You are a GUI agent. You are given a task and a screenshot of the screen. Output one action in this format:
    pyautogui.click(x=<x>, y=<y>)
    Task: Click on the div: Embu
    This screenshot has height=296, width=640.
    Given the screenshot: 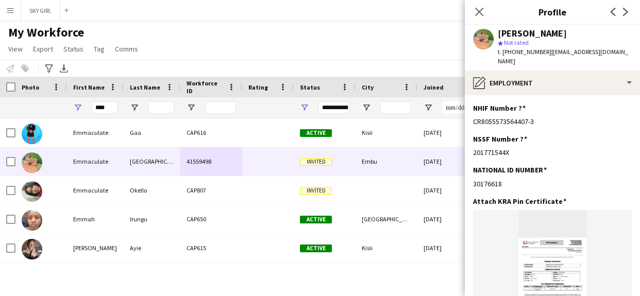 What is the action you would take?
    pyautogui.click(x=386, y=161)
    